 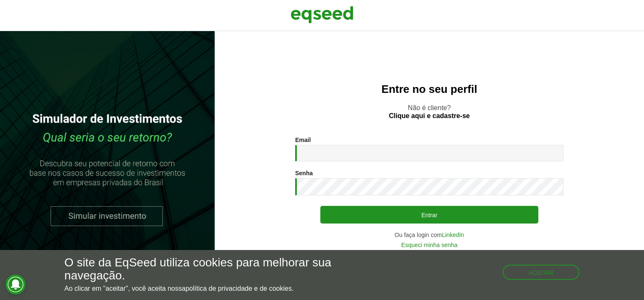 I want to click on img: EqSeed Logo, so click(x=322, y=14).